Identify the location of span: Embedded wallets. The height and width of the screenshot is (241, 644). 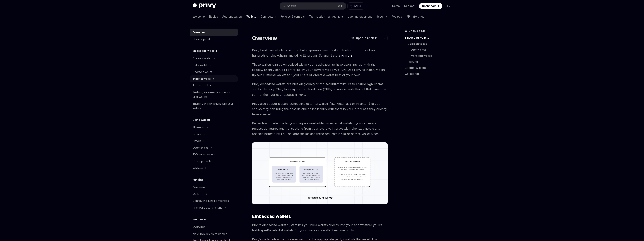
(272, 216).